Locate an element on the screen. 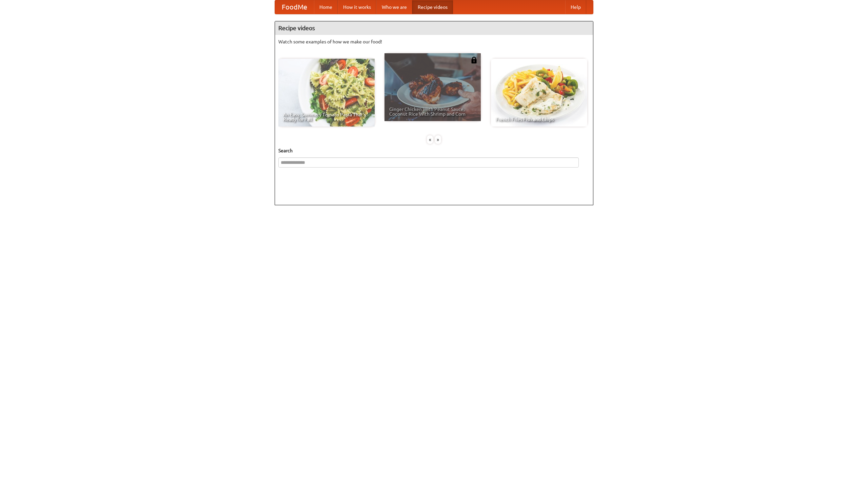 Image resolution: width=868 pixels, height=480 pixels. a: Home is located at coordinates (326, 7).